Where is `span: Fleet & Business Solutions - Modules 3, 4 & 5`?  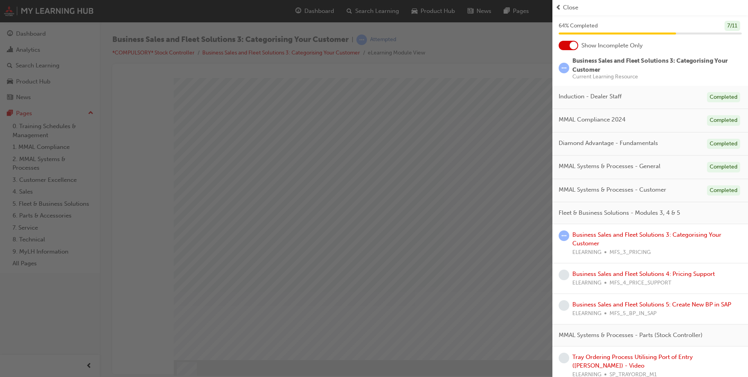 span: Fleet & Business Solutions - Modules 3, 4 & 5 is located at coordinates (620, 213).